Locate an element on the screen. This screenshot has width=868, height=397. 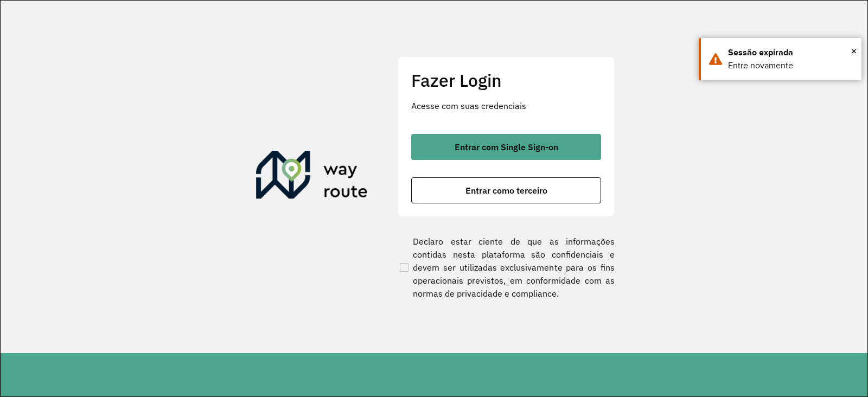
div: Sessão expirada is located at coordinates (790, 53).